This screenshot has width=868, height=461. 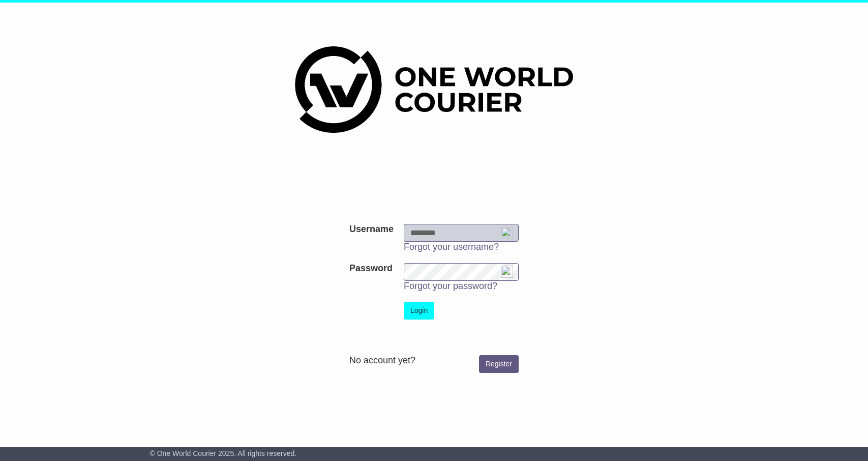 I want to click on div: No account yet?, so click(x=434, y=361).